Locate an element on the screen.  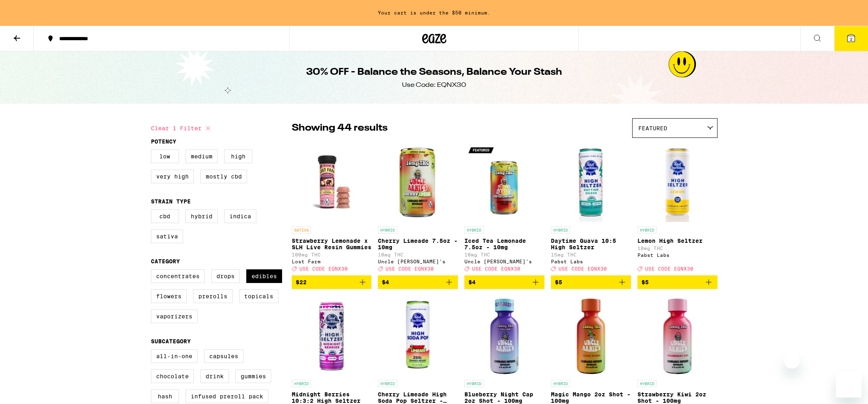
label: Concentrates is located at coordinates (178, 276).